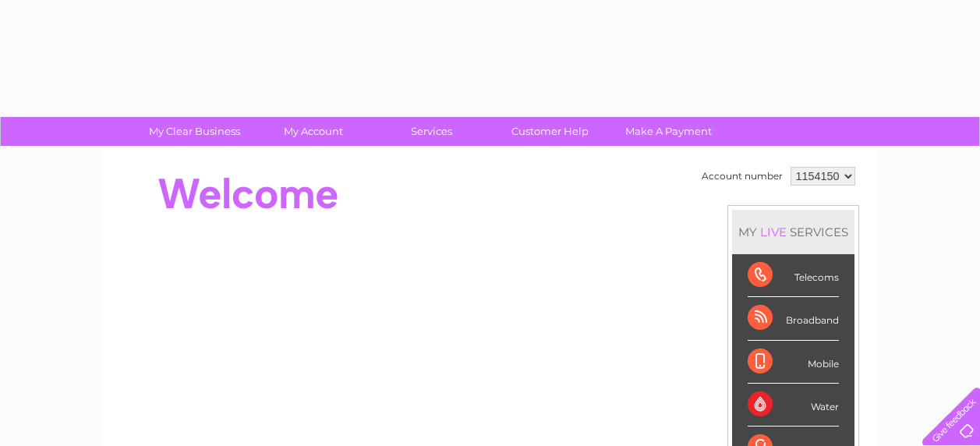 The height and width of the screenshot is (446, 980). I want to click on div: LIVE, so click(773, 232).